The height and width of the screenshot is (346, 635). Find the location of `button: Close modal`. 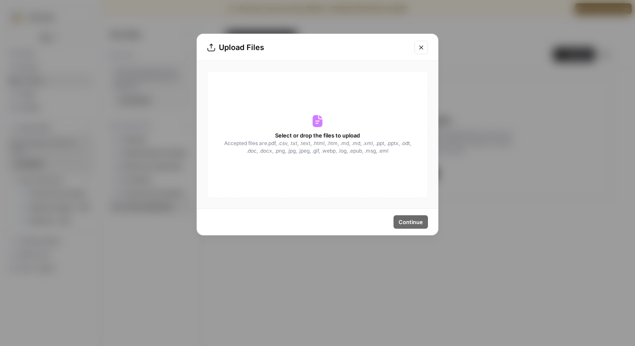

button: Close modal is located at coordinates (421, 47).